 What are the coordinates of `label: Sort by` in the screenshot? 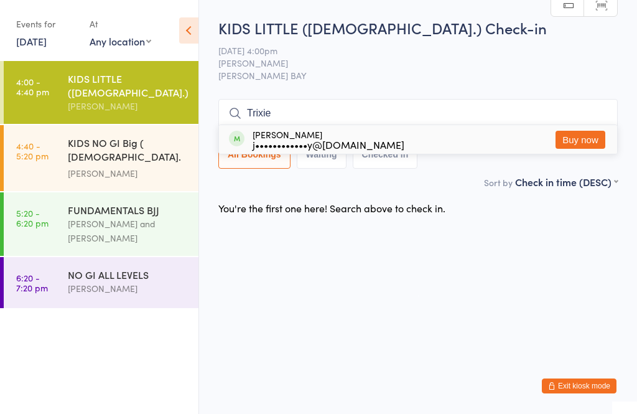 It's located at (498, 182).